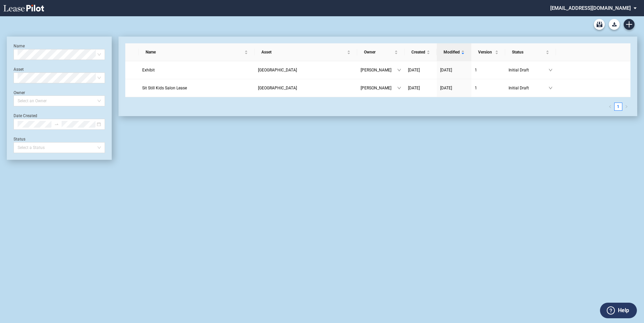  I want to click on label: Owner, so click(20, 93).